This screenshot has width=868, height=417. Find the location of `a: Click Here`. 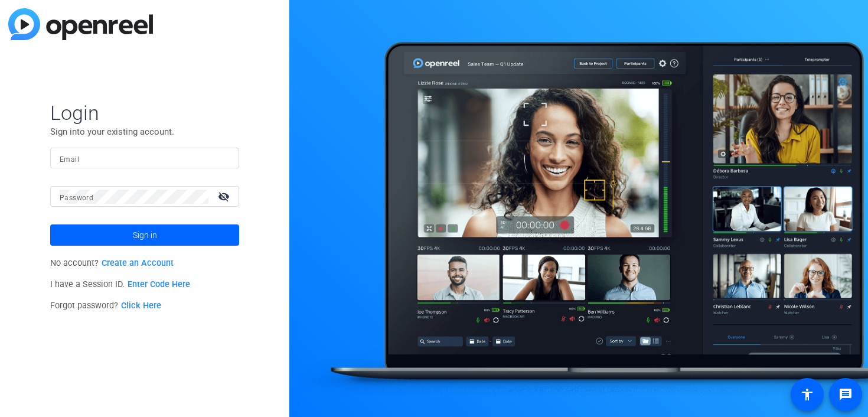

a: Click Here is located at coordinates (141, 305).